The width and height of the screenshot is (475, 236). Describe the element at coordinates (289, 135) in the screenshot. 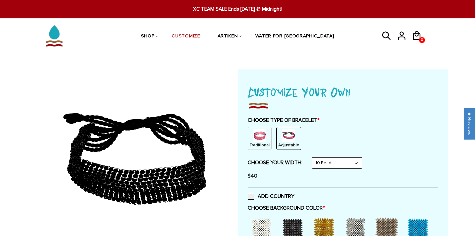

I see `img: string.PNG` at that location.